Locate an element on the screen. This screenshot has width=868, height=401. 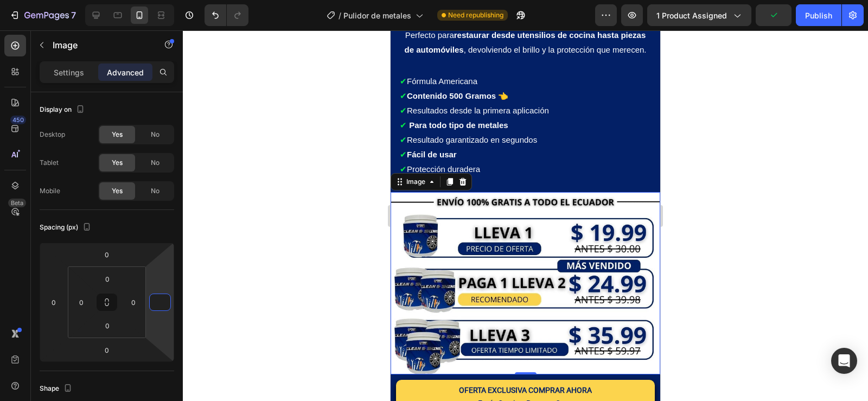
button: 7 is located at coordinates (43, 15).